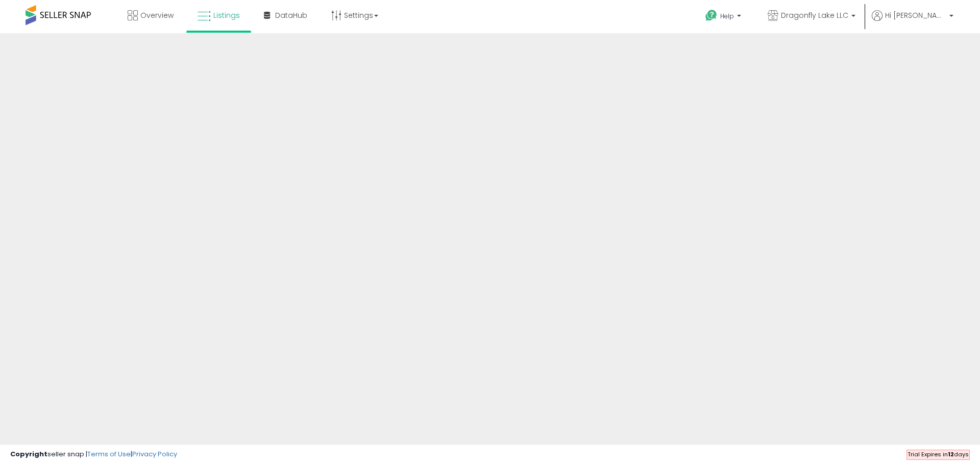  What do you see at coordinates (950, 454) in the screenshot?
I see `b: 12` at bounding box center [950, 454].